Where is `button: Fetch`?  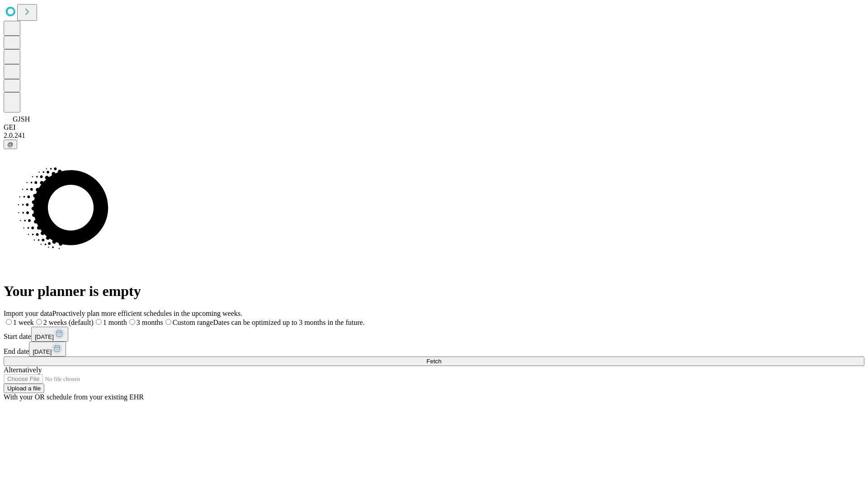 button: Fetch is located at coordinates (434, 361).